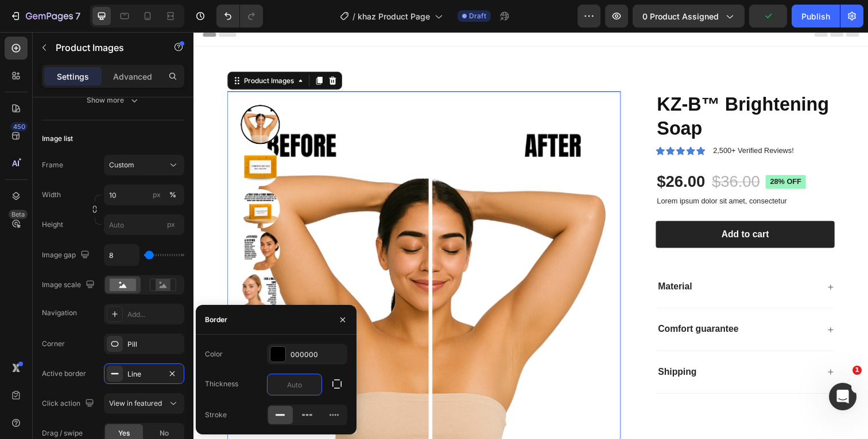 The height and width of the screenshot is (439, 868). Describe the element at coordinates (105, 48) in the screenshot. I see `p: Product Images` at that location.